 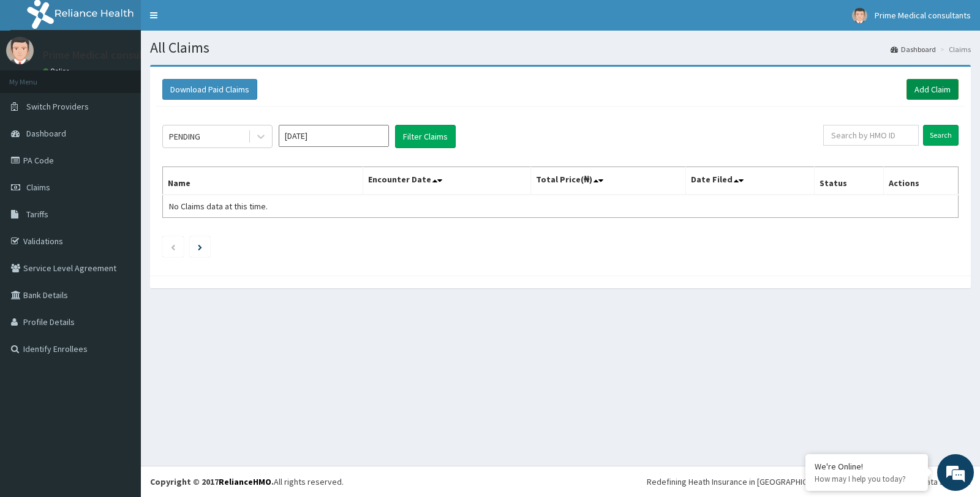 I want to click on th: Date Filed, so click(x=751, y=181).